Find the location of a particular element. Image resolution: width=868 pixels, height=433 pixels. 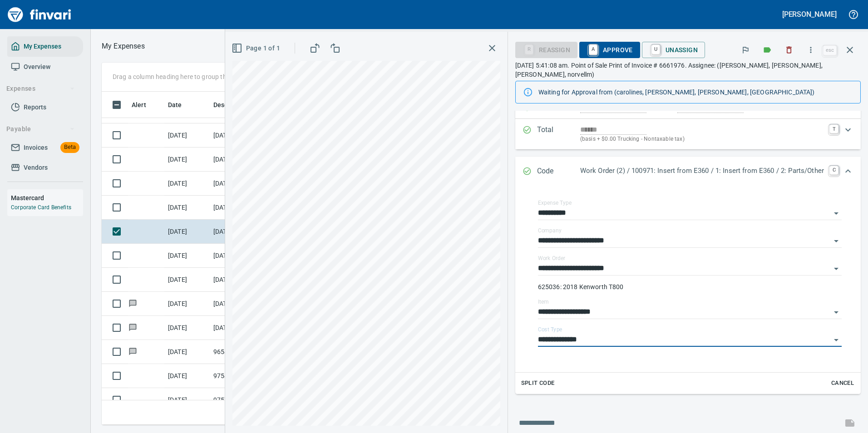

span: Vendors is located at coordinates (35, 167).